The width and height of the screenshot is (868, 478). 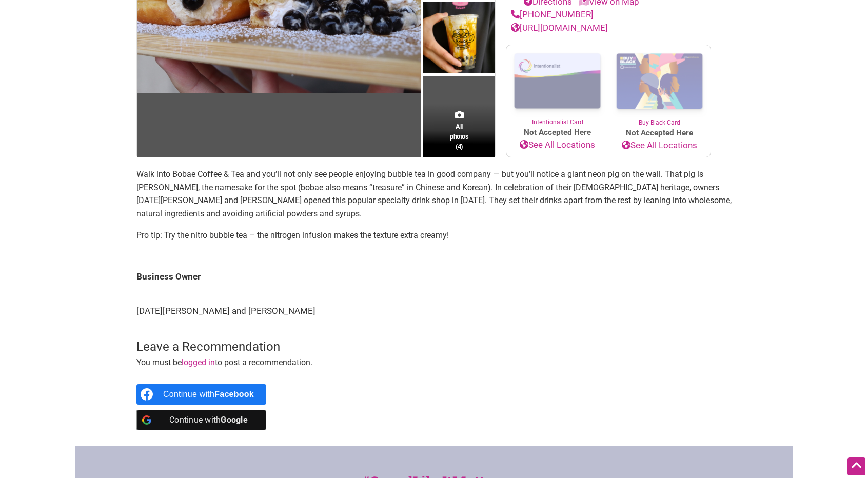 What do you see at coordinates (434, 277) in the screenshot?
I see `td: Business Owner` at bounding box center [434, 277].